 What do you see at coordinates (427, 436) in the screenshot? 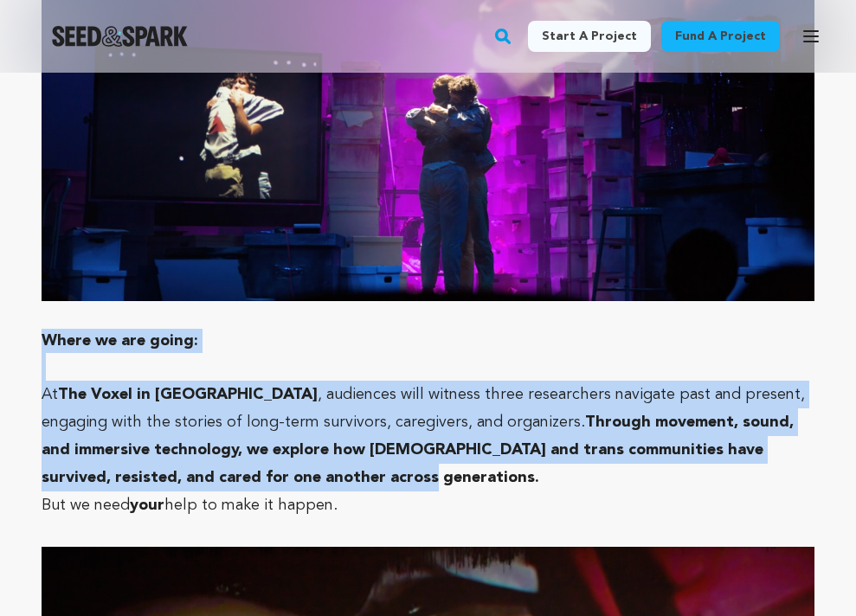
I see `p: At , audiences will witness three researchers navigate past and present, engaging with the storie...` at bounding box center [427, 436].